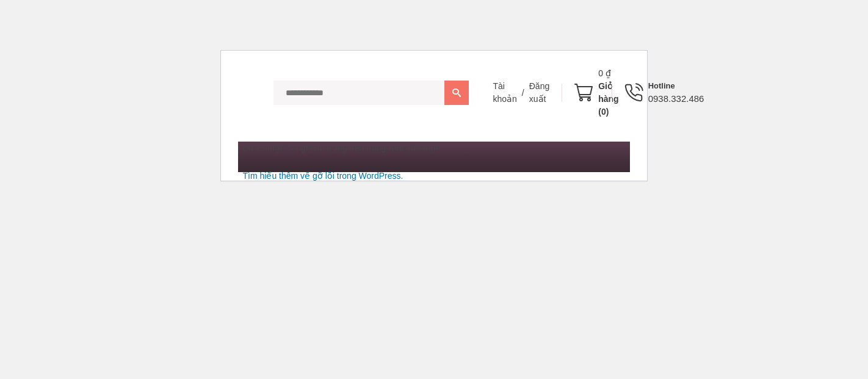 The height and width of the screenshot is (379, 868). I want to click on p: Đã có một lỗi nghiêm trọng trên trang web của bạn., so click(434, 148).